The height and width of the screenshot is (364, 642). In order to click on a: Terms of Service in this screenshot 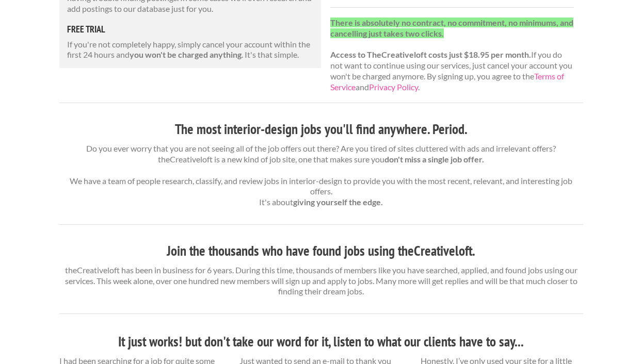, I will do `click(447, 81)`.